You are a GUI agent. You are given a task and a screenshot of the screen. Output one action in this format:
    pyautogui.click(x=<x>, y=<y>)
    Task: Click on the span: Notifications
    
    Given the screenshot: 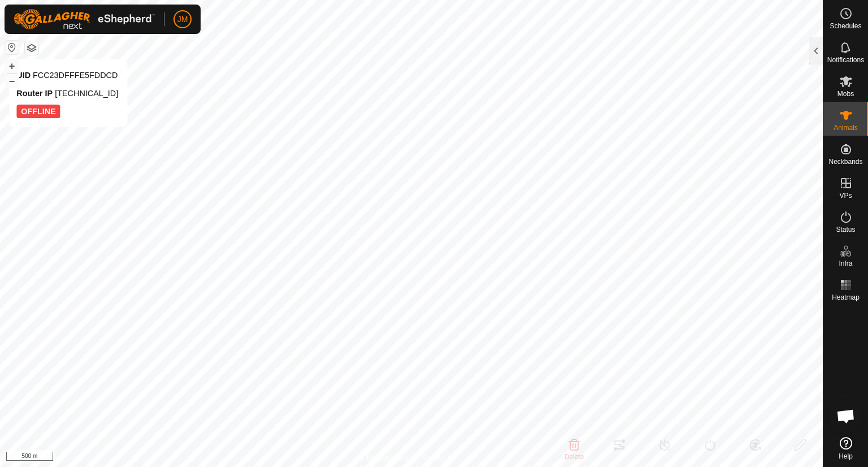 What is the action you would take?
    pyautogui.click(x=846, y=60)
    